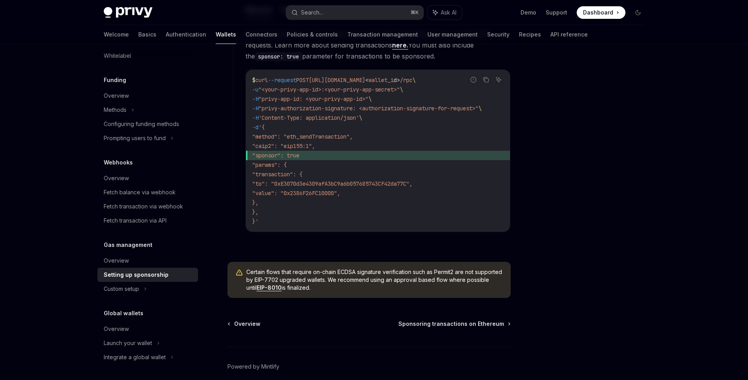 The image size is (748, 380). What do you see at coordinates (528, 13) in the screenshot?
I see `a: Demo` at bounding box center [528, 13].